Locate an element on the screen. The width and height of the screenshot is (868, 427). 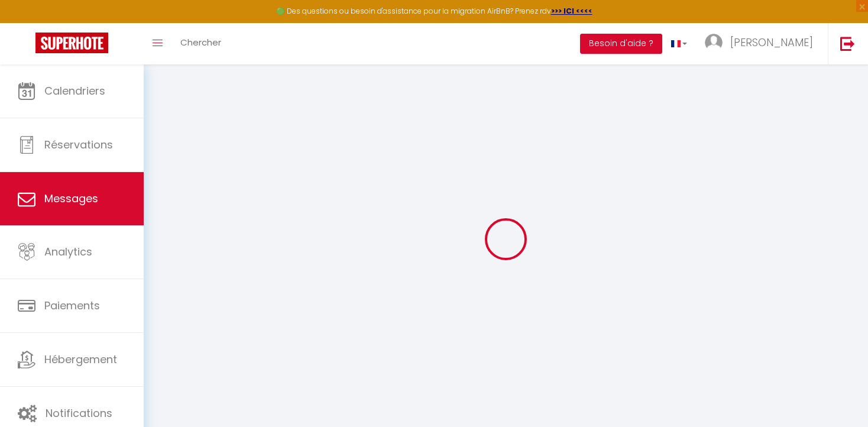
span: Analytics is located at coordinates (68, 251).